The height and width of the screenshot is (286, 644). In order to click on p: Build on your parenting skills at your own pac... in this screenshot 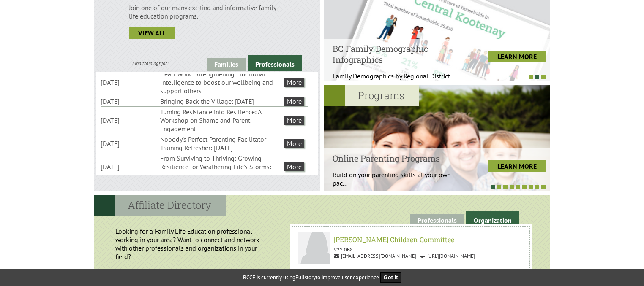, I will do `click(395, 179)`.